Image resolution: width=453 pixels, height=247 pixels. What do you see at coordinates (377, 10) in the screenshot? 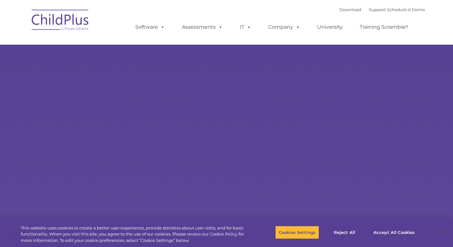
I see `a: Support` at bounding box center [377, 10].